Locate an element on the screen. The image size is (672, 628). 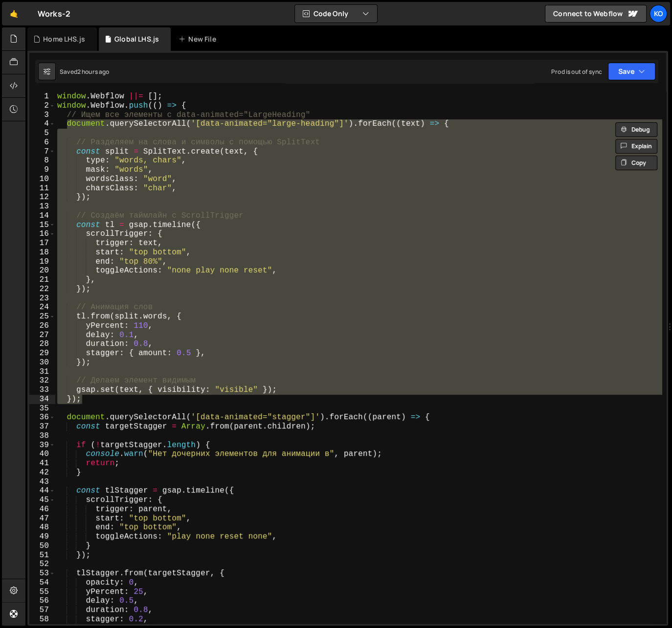
div: 17 is located at coordinates (42, 243).